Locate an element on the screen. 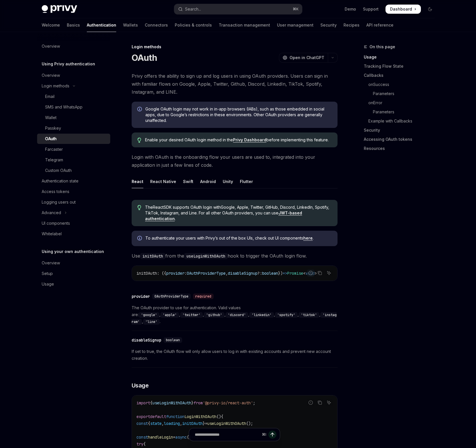 The width and height of the screenshot is (476, 448). a: Basics is located at coordinates (73, 25).